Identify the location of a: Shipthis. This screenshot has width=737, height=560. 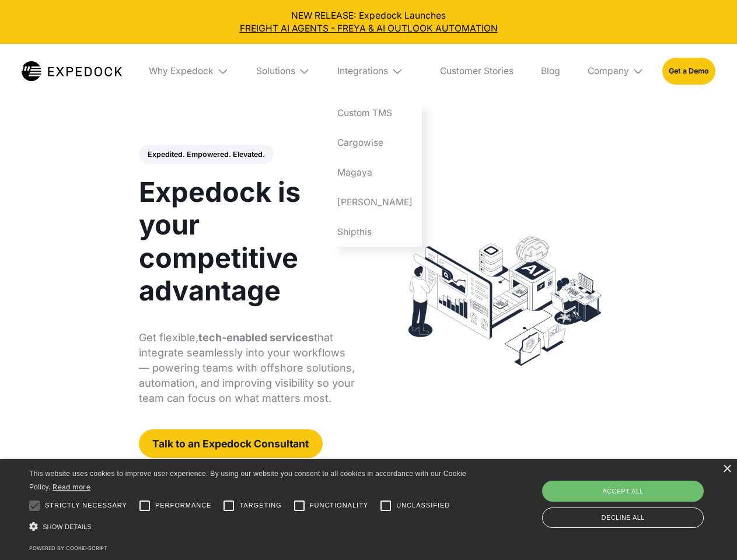
(375, 231).